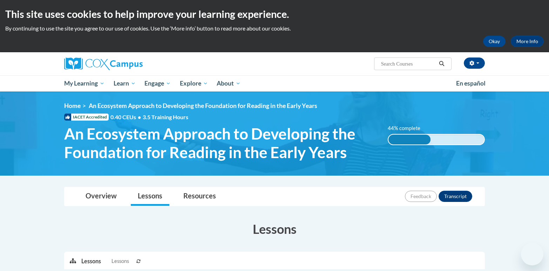 The height and width of the screenshot is (271, 549). What do you see at coordinates (275, 28) in the screenshot?
I see `p: By continuing to use the site you agree to our use of cookies. Use the ‘More info’ button to read...` at bounding box center [275, 28].